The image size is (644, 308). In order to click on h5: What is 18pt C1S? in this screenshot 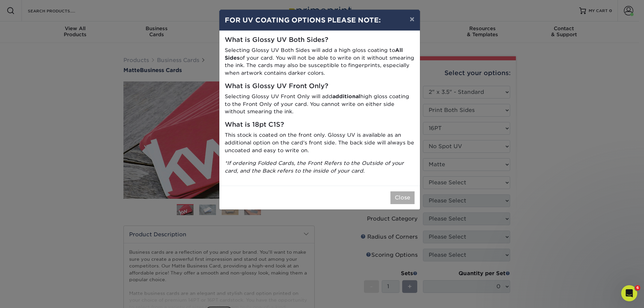, I will do `click(320, 125)`.